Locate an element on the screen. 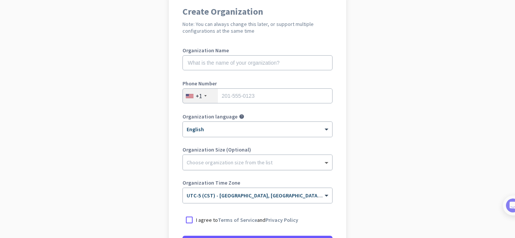 This screenshot has height=238, width=515. label: Organization Time Zone is located at coordinates (257, 183).